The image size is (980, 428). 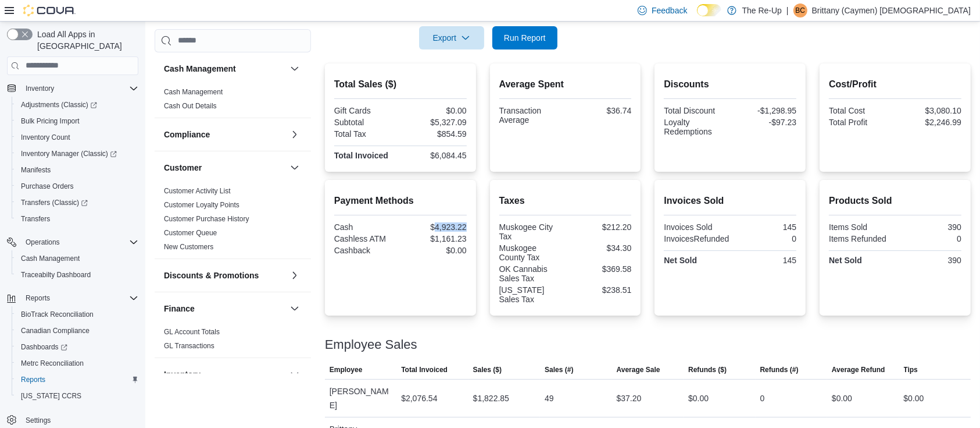 I want to click on input: Dark Mode, so click(x=709, y=10).